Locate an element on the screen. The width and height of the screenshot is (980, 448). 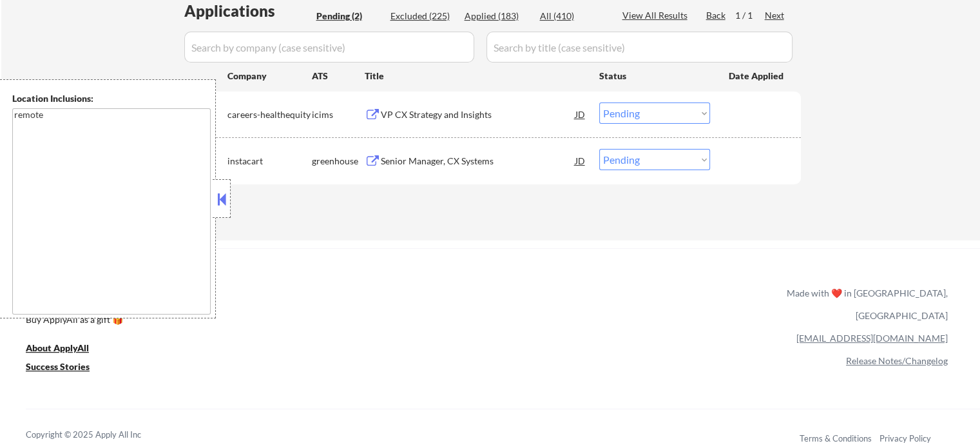
input: Search by title (case sensitive) is located at coordinates (639, 47).